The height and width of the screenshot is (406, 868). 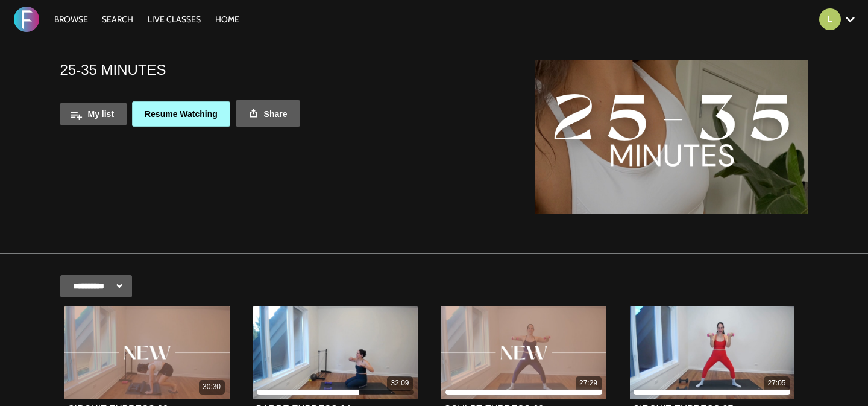 I want to click on img: FORMATION, so click(x=27, y=19).